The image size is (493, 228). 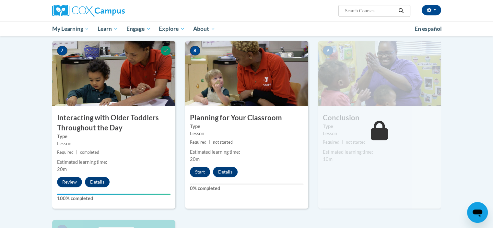 What do you see at coordinates (401, 11) in the screenshot?
I see `button: Search` at bounding box center [401, 11].